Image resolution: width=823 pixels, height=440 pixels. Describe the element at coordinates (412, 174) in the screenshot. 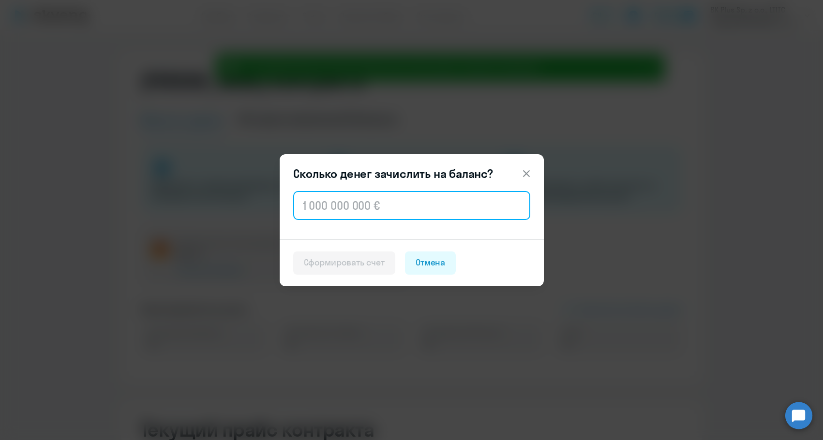

I see `header: Сколько денег зачислить на баланс?` at that location.